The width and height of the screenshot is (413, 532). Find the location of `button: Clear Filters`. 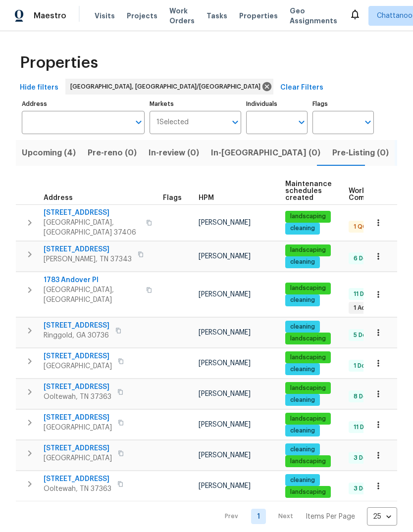

button: Clear Filters is located at coordinates (302, 88).